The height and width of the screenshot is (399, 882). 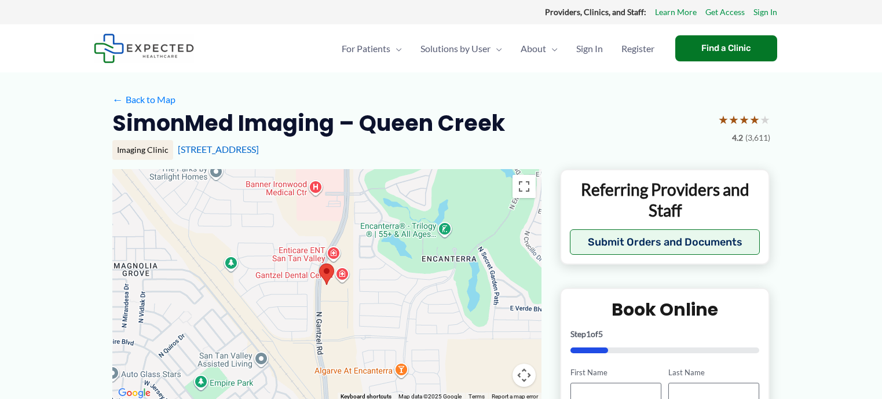 What do you see at coordinates (637, 49) in the screenshot?
I see `a: Register` at bounding box center [637, 49].